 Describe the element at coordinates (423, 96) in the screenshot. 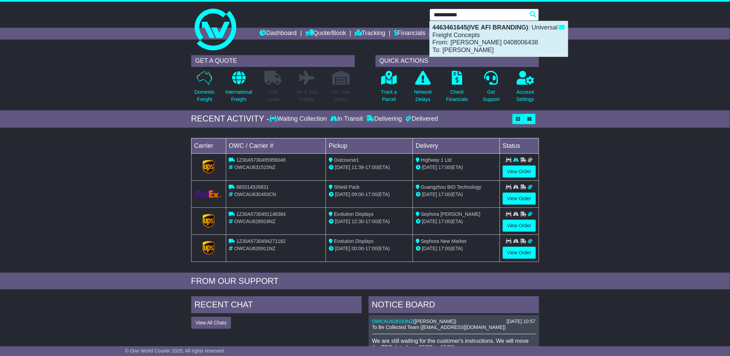

I see `p: Network Delays` at that location.